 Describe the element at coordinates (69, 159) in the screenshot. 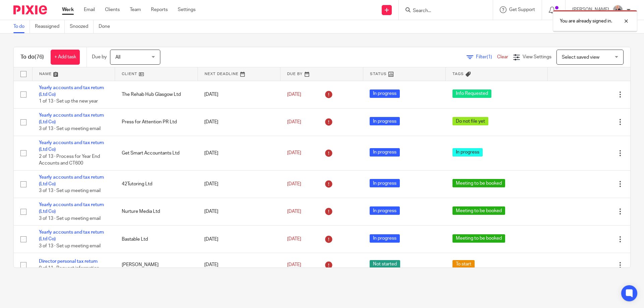

I see `span: 2 of 13 · Process for Year End Accounts and CT600` at that location.